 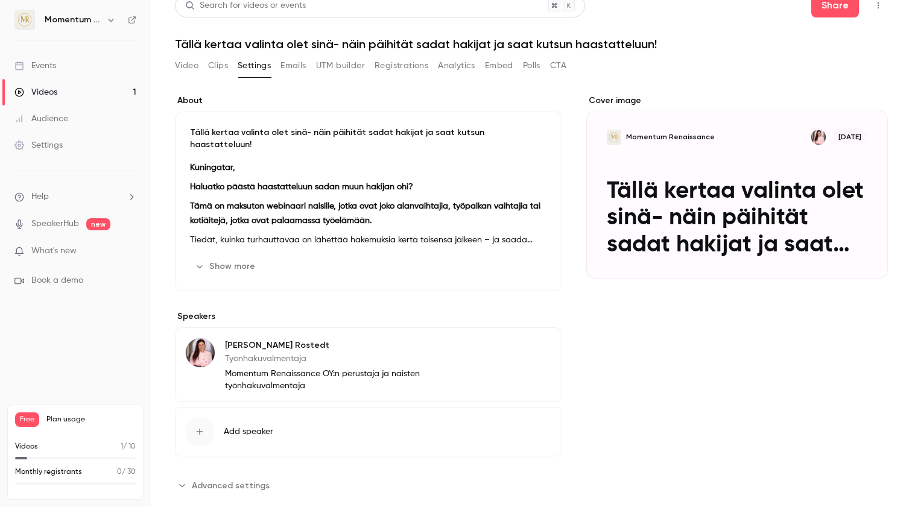 What do you see at coordinates (369, 317) in the screenshot?
I see `label: Speakers` at bounding box center [369, 317].